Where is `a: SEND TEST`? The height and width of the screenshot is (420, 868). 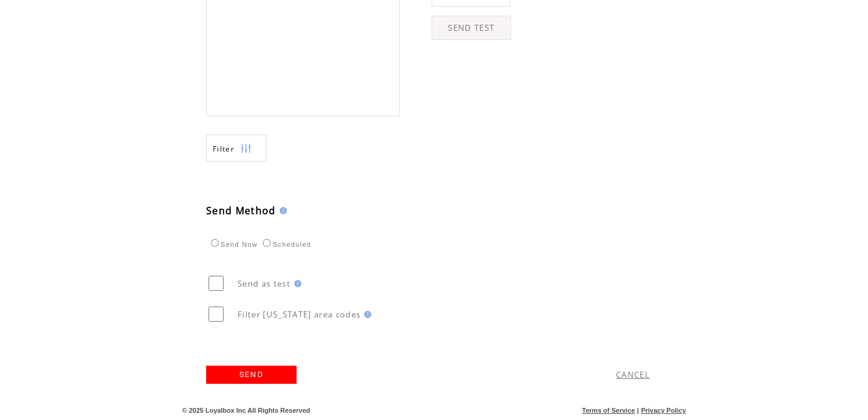 a: SEND TEST is located at coordinates (471, 28).